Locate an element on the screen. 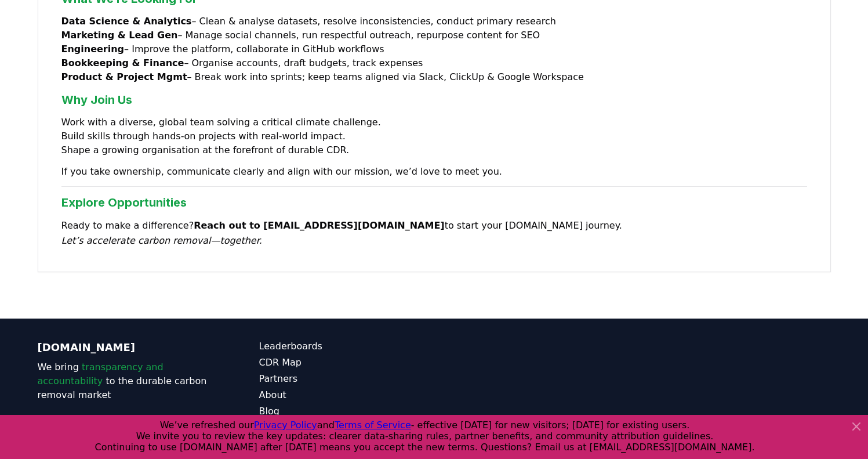 The image size is (868, 459). li: Build skills through hands‑on projects with real‑world impact. is located at coordinates (435, 136).